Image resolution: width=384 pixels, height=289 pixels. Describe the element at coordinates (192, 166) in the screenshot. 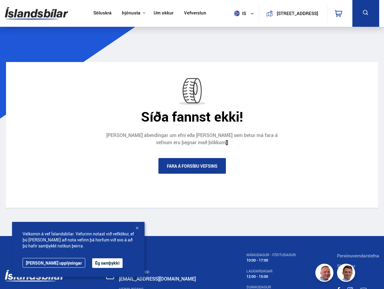

I see `a: Fara á forsíðu vefsins` at that location.